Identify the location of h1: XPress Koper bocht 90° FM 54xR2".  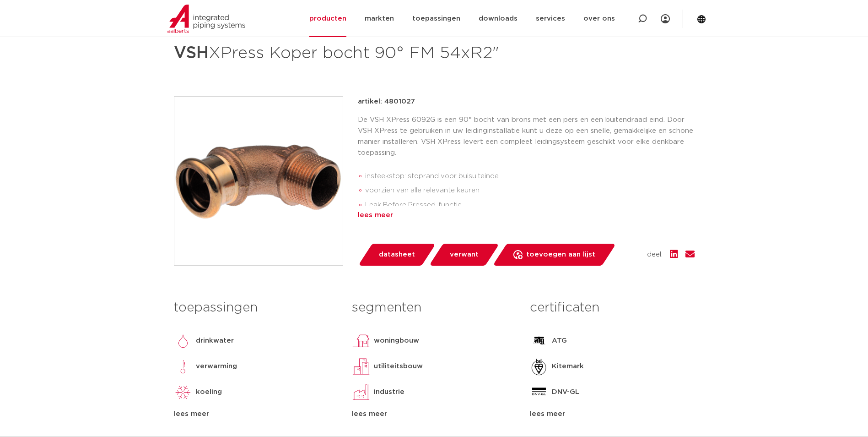
(346, 53).